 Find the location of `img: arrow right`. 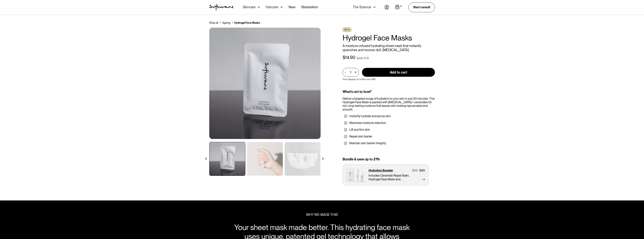

img: arrow right is located at coordinates (323, 159).